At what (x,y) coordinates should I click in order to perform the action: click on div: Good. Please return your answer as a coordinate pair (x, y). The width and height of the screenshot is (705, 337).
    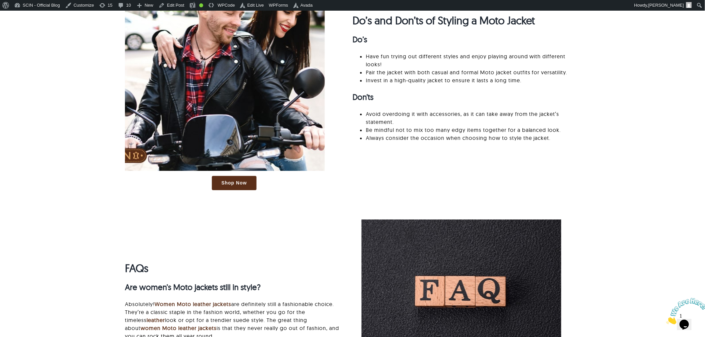
    Looking at the image, I should click on (201, 5).